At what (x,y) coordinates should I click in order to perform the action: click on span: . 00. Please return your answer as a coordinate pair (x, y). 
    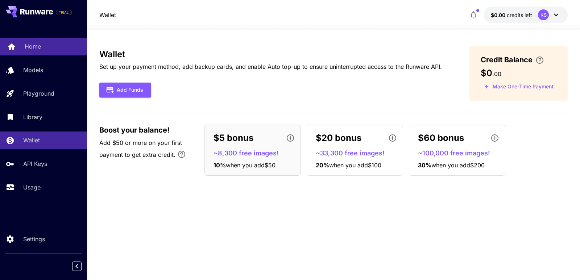
    Looking at the image, I should click on (497, 74).